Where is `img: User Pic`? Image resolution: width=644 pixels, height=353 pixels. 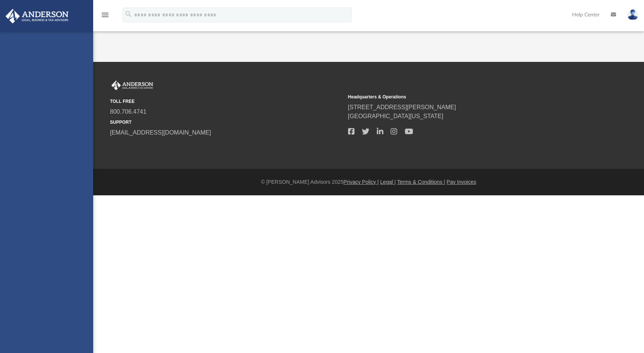 img: User Pic is located at coordinates (633, 15).